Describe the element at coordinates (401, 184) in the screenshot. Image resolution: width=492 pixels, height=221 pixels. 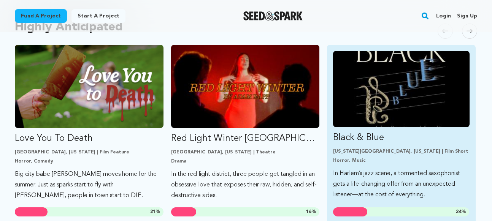
I see `p: In Harlem’s jazz scene, a tormented saxophonist gets a life-changing offer from an unexpected lis...` at that location.